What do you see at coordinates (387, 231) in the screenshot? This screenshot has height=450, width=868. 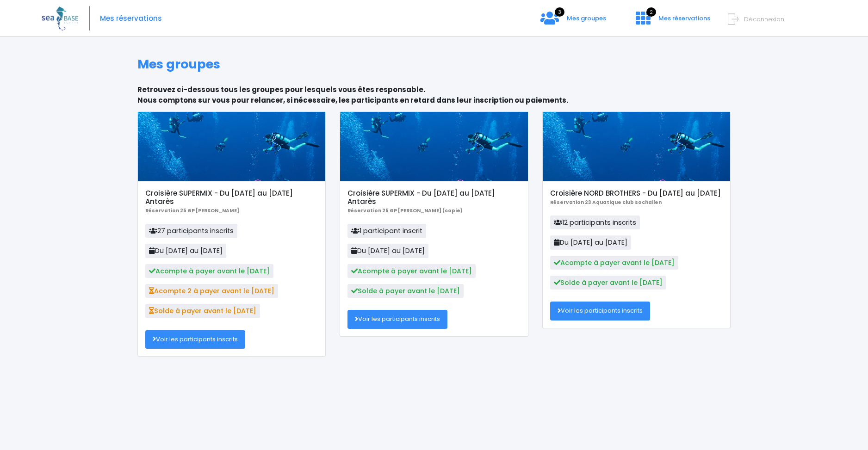 I see `span: 1 participant inscrit` at bounding box center [387, 231].